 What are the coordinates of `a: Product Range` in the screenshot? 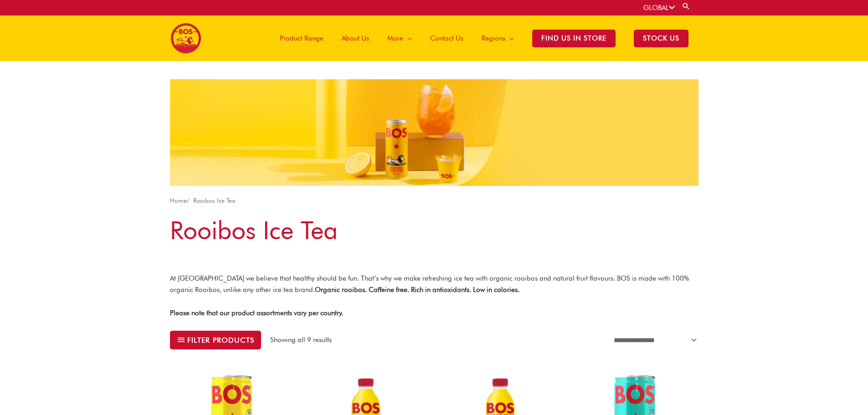 It's located at (302, 38).